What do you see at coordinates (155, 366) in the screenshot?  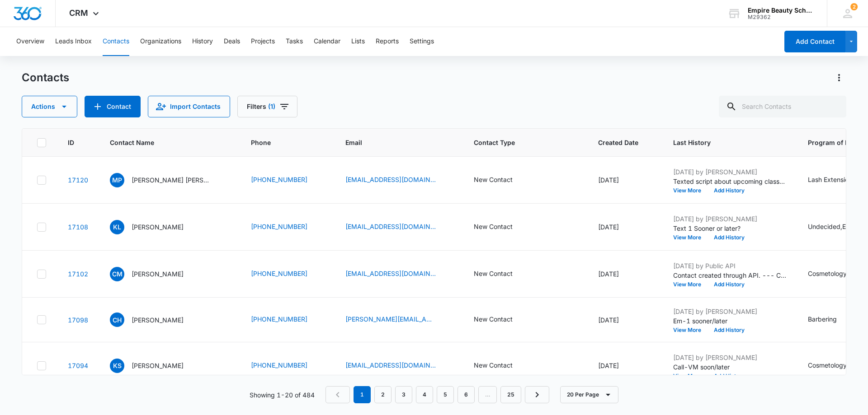 I see `div: Contact Name - Katreena Stanley - Select to Edit Field` at bounding box center [155, 366].